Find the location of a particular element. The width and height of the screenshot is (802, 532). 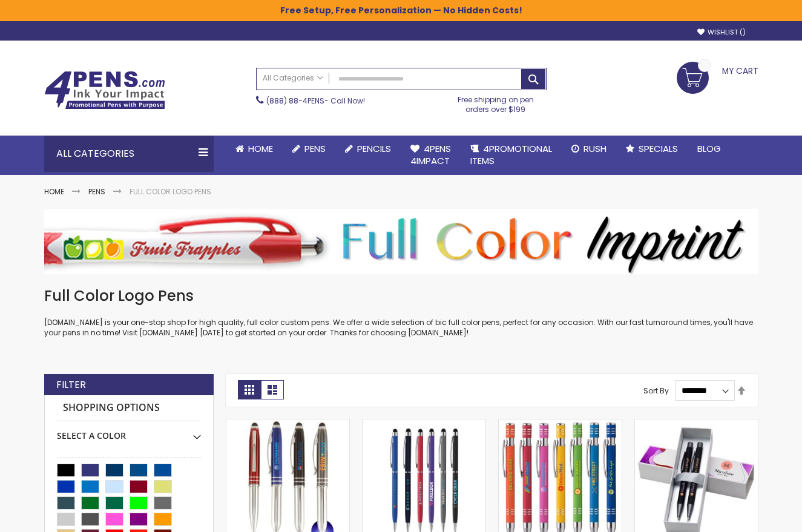

strong: Grid is located at coordinates (250, 389).